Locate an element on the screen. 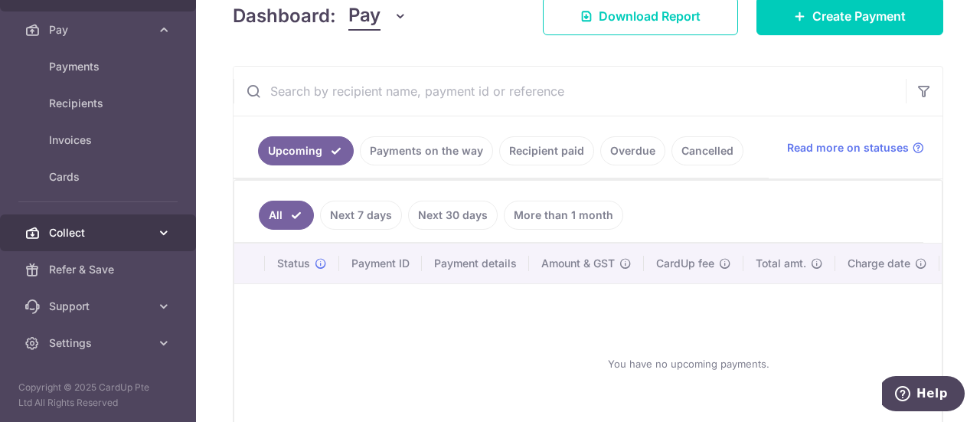  th: Payment ID is located at coordinates (380, 263).